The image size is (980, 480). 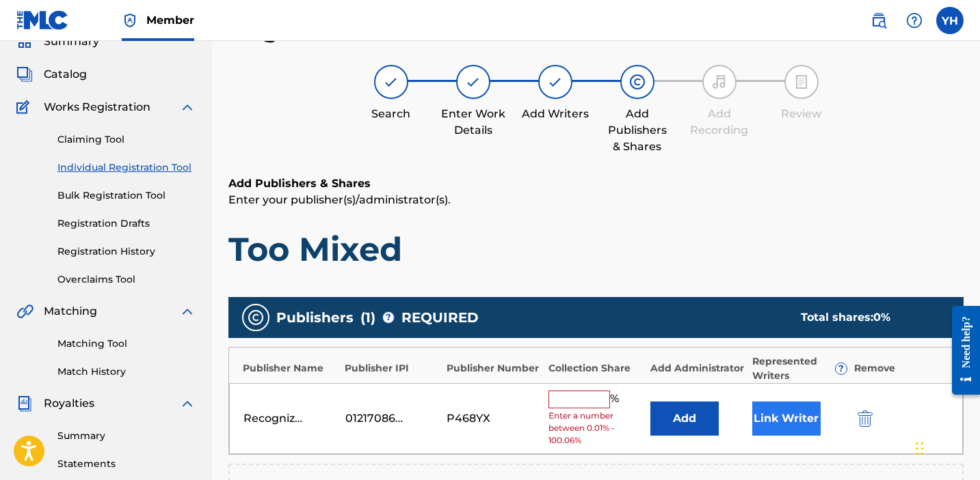 I want to click on span: REQUIRED, so click(x=439, y=318).